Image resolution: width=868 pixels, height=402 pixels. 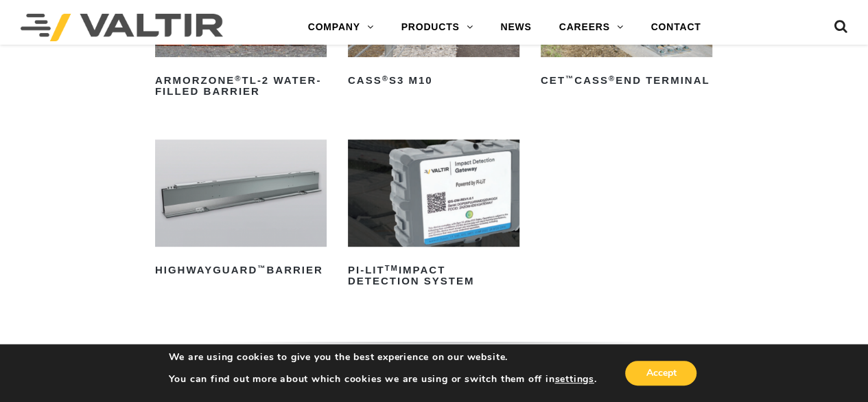 What do you see at coordinates (383, 357) in the screenshot?
I see `p: We are using cookies to give you the best experience on our website.` at bounding box center [383, 357].